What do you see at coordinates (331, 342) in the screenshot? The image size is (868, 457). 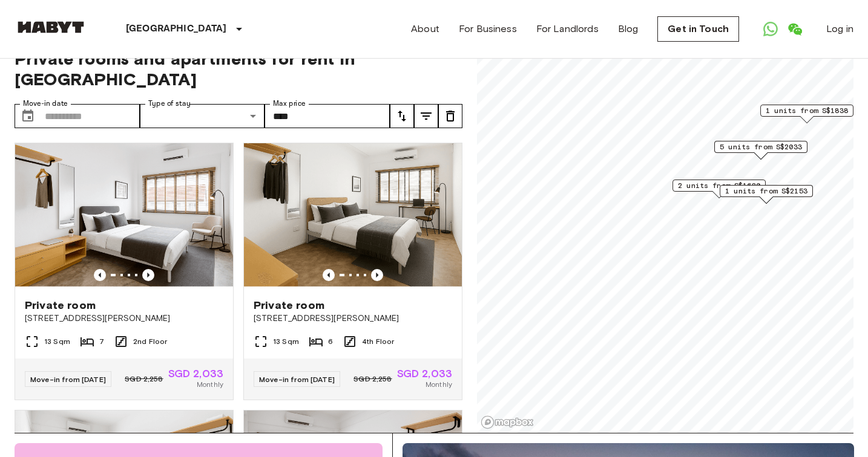 I see `span: 6` at bounding box center [331, 342].